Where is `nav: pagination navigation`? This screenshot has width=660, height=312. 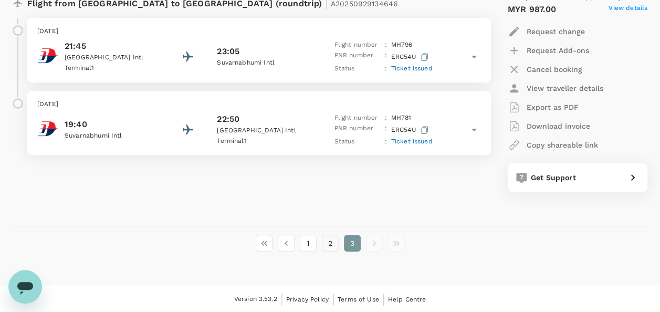
nav: pagination navigation is located at coordinates (331, 243).